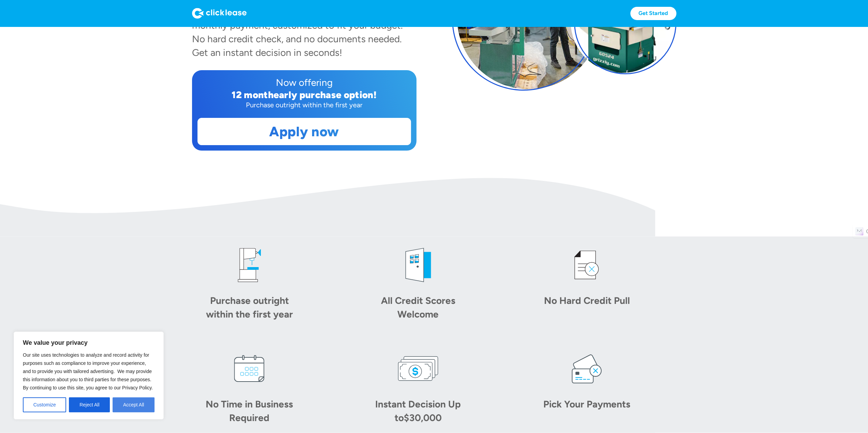 The image size is (868, 433). What do you see at coordinates (653, 13) in the screenshot?
I see `a: Get Started` at bounding box center [653, 13].